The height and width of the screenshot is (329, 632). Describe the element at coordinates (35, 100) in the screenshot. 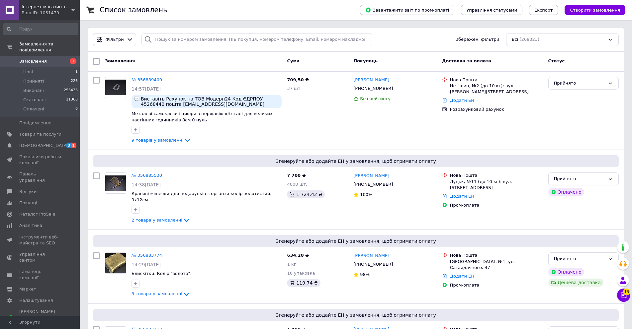

I see `span: Скасовані` at that location.